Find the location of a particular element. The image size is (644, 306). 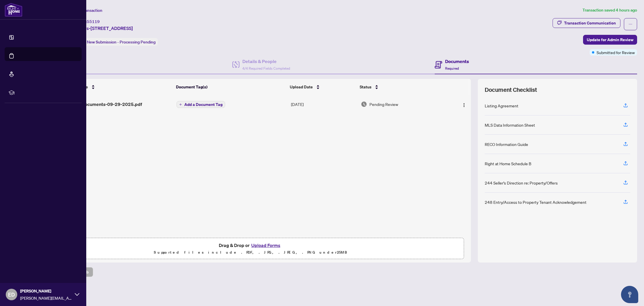

span: New Submission - Processing Pending is located at coordinates (121, 42).